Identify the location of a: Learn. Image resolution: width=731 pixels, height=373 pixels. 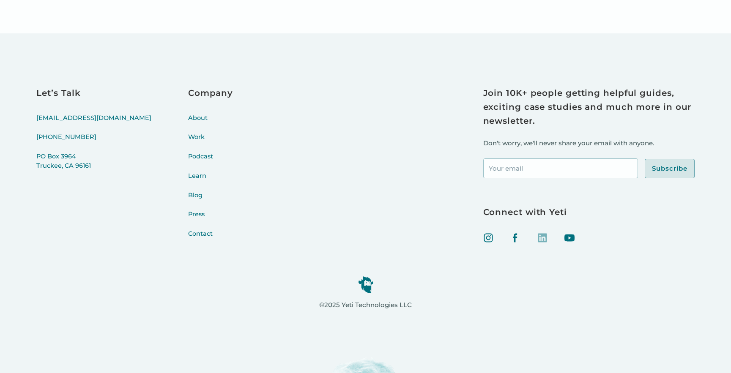
(211, 181).